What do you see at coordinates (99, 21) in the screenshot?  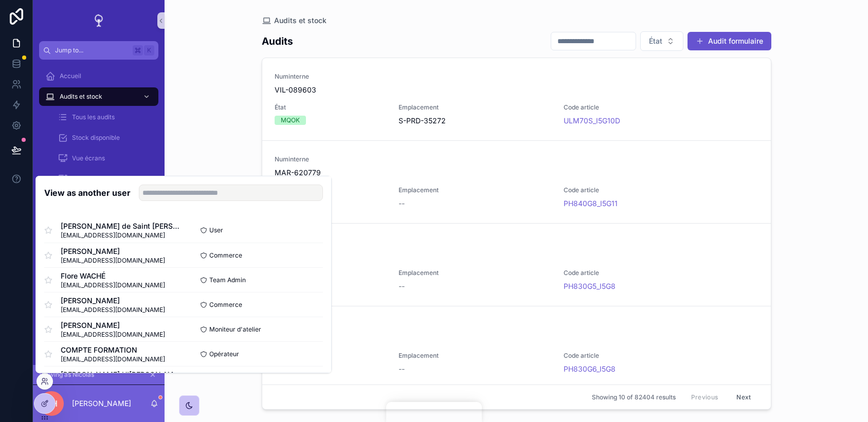 I see `img: App logo` at bounding box center [99, 21].